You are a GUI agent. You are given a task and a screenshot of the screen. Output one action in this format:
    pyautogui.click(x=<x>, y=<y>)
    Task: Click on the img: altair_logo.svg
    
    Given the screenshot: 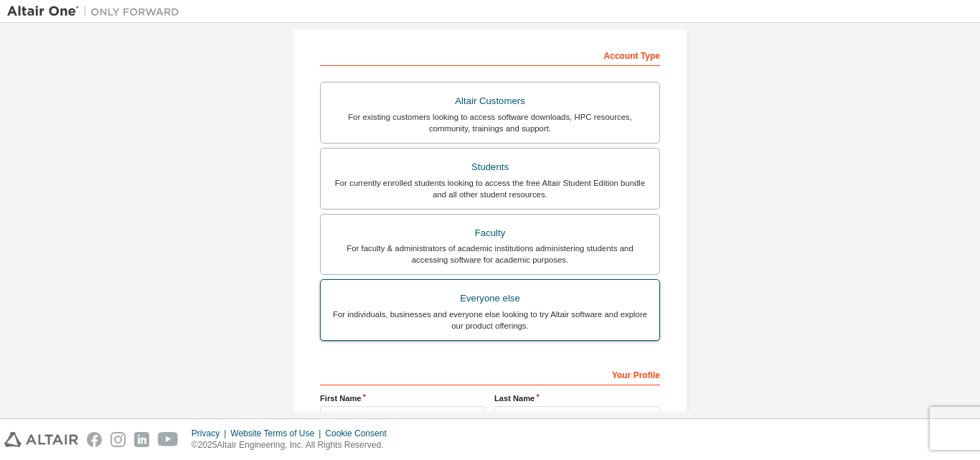 What is the action you would take?
    pyautogui.click(x=41, y=439)
    